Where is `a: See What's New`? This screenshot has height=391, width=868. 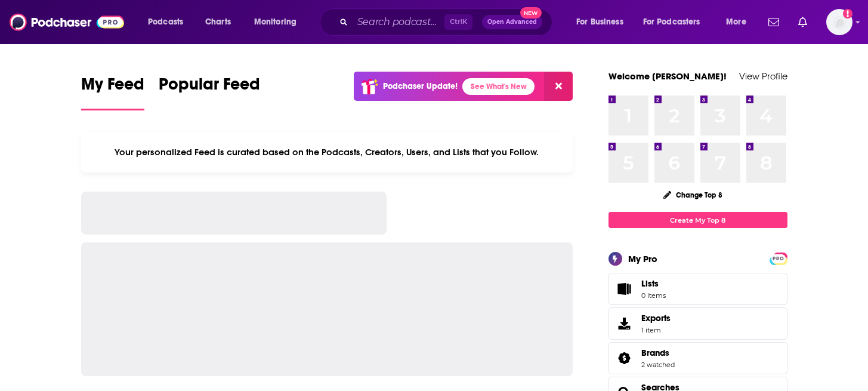 a: See What's New is located at coordinates (499, 87).